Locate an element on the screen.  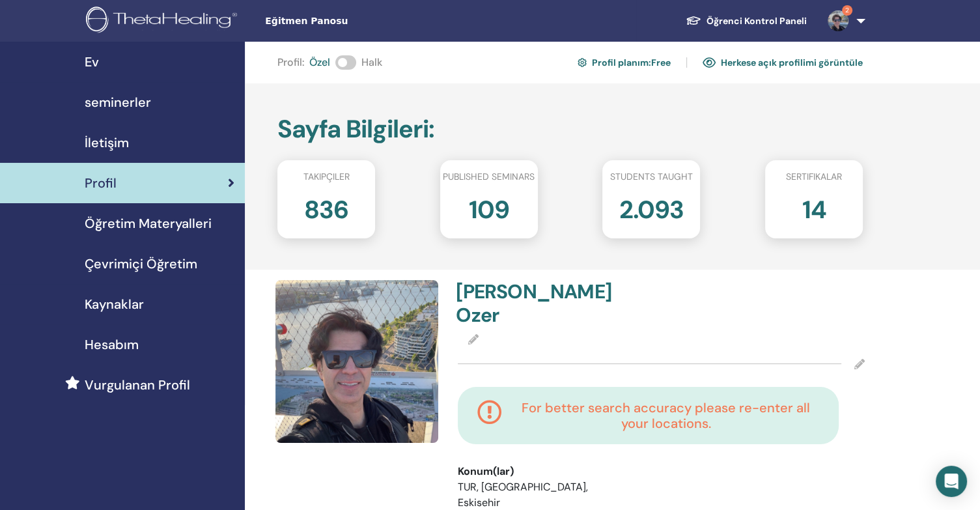
span: seminerler is located at coordinates (118, 102).